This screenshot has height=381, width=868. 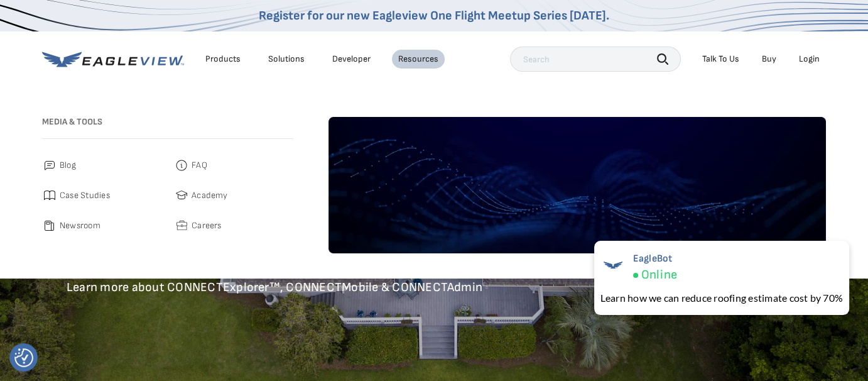 I want to click on a: Case Studies, so click(x=102, y=196).